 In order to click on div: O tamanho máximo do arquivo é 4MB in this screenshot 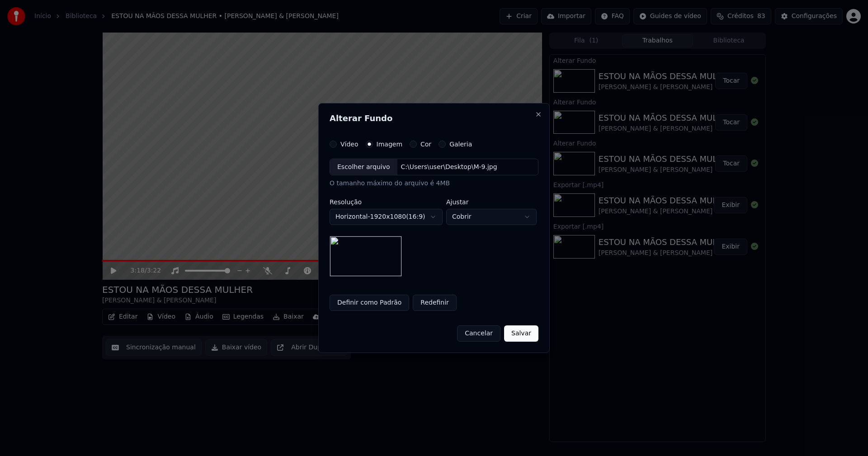, I will do `click(434, 184)`.